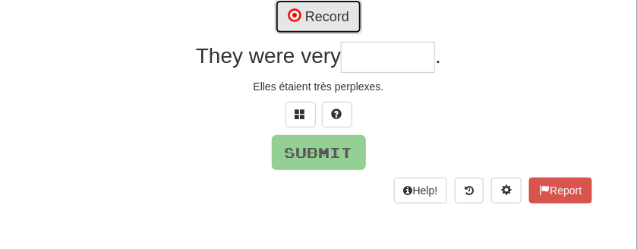  Describe the element at coordinates (319, 153) in the screenshot. I see `button: Submit` at that location.